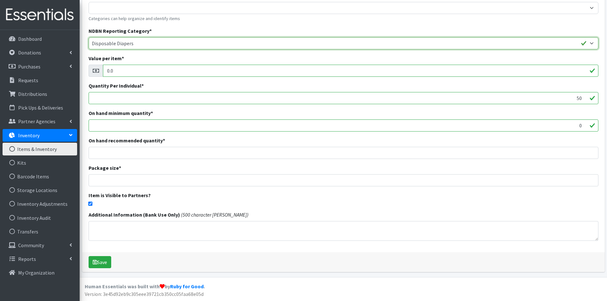  Describe the element at coordinates (40, 67) in the screenshot. I see `a: Purchases` at that location.